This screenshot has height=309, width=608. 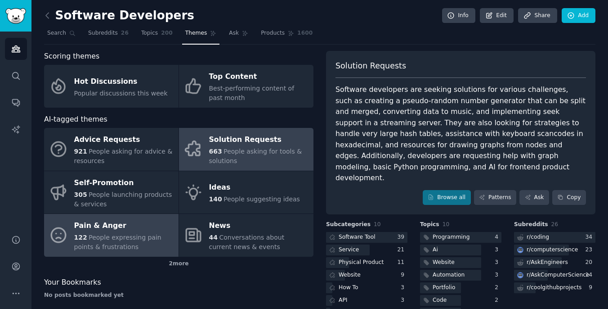 I want to click on div: 23, so click(x=590, y=250).